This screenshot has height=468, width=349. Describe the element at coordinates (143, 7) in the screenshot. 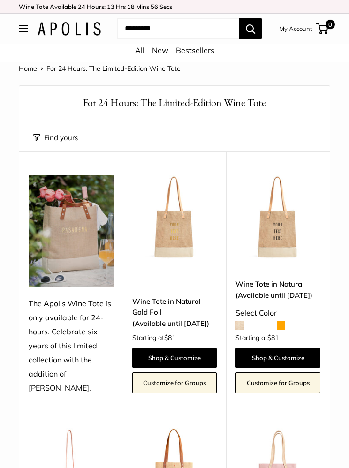

I see `span: Mins` at that location.